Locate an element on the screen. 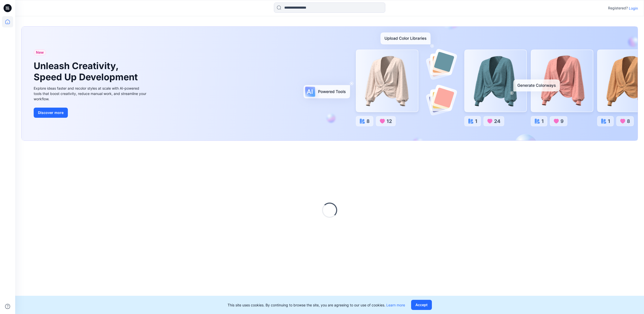 The height and width of the screenshot is (314, 644). a: Discover more is located at coordinates (91, 112).